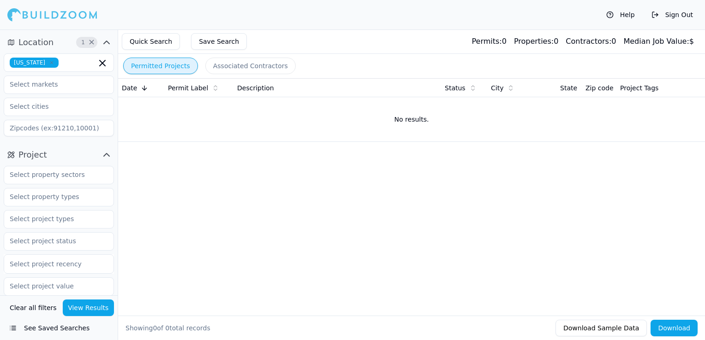 The image size is (705, 340). I want to click on span: Project, so click(33, 155).